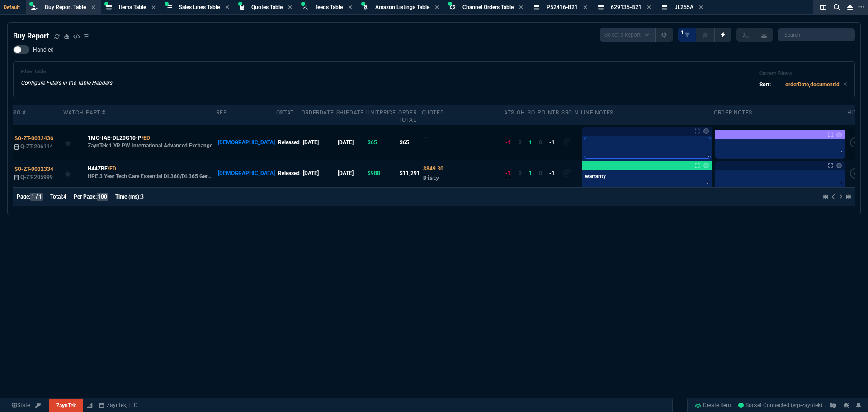 The height and width of the screenshot is (412, 868). What do you see at coordinates (862, 7) in the screenshot?
I see `nx-icon: Open New Tab` at bounding box center [862, 7].